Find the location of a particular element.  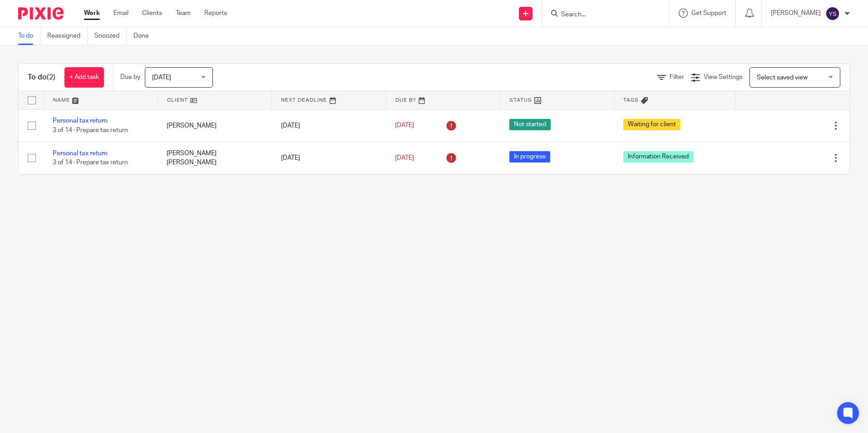

a: Done is located at coordinates (144, 36).